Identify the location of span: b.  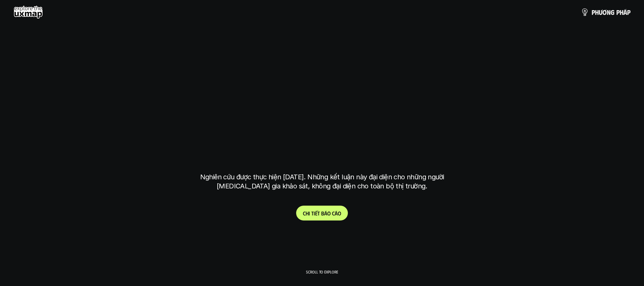
(323, 213).